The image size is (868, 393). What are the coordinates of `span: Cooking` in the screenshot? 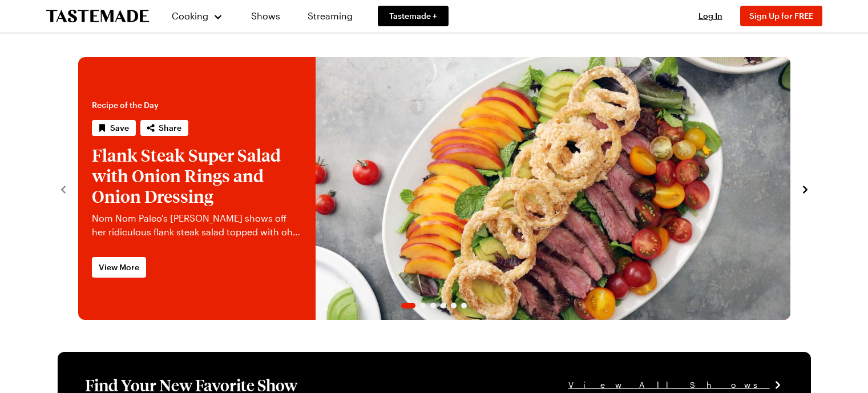 It's located at (190, 16).